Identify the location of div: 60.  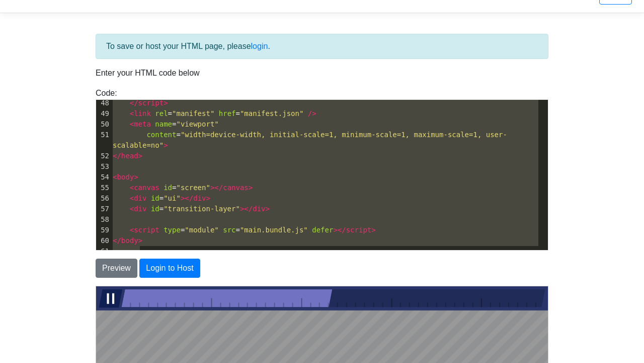
(103, 241).